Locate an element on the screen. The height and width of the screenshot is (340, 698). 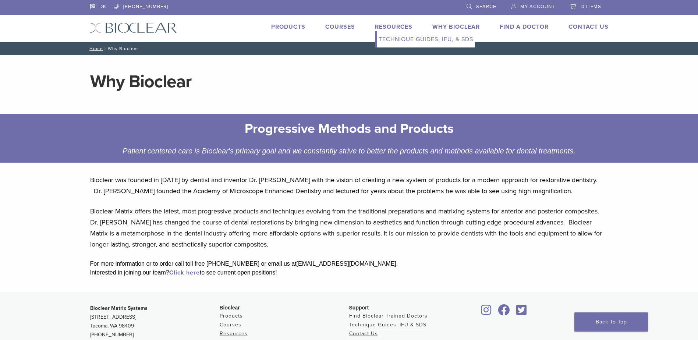
a: Technique Guides, IFU, & SDS is located at coordinates (426, 39).